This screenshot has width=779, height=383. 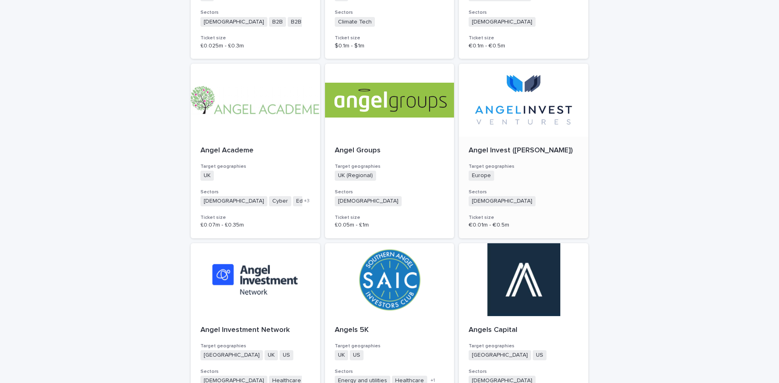 I want to click on span: UK (Regional), so click(x=355, y=176).